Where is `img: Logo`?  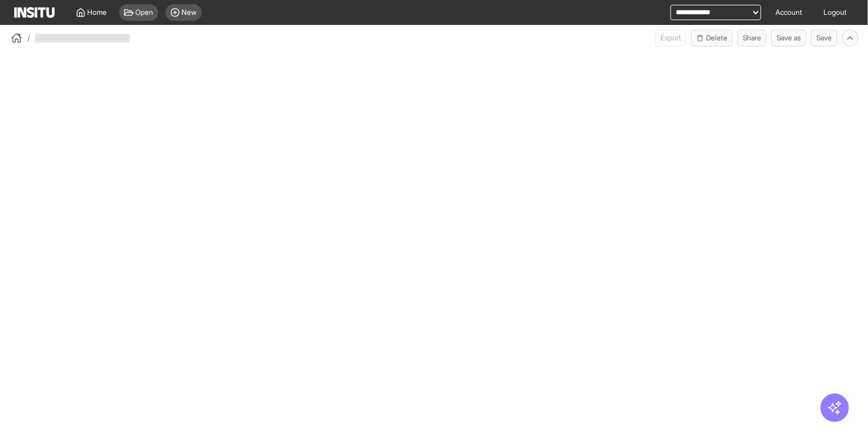
img: Logo is located at coordinates (34, 13).